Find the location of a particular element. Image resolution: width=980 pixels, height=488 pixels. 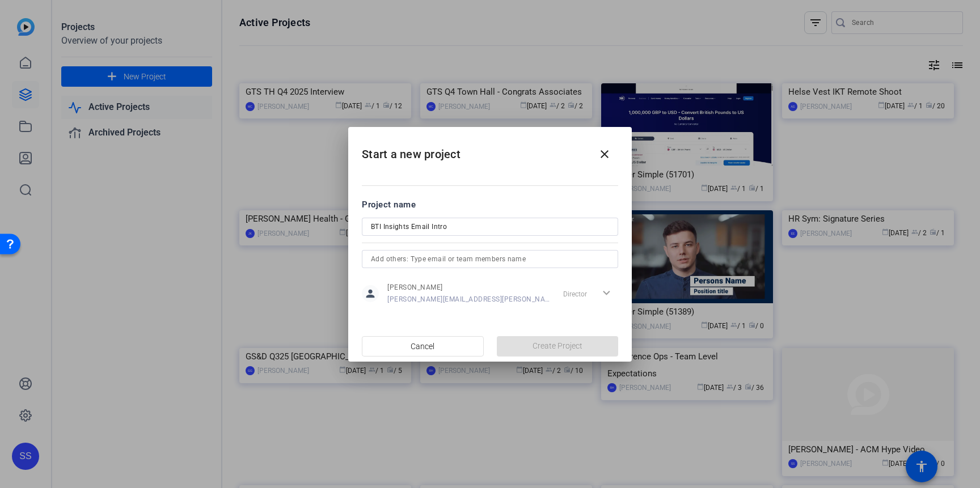

input: Add others: Type email or team members name is located at coordinates (490, 259).